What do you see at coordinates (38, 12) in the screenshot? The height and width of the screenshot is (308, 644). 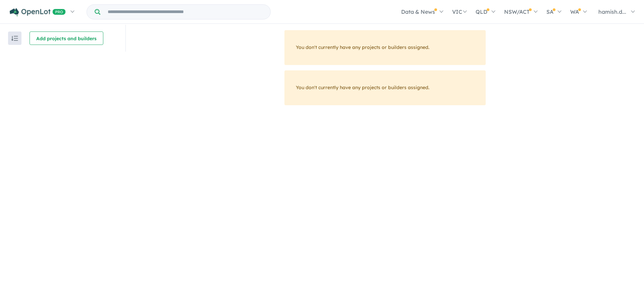 I see `img: Openlot PRO Logo White` at bounding box center [38, 12].